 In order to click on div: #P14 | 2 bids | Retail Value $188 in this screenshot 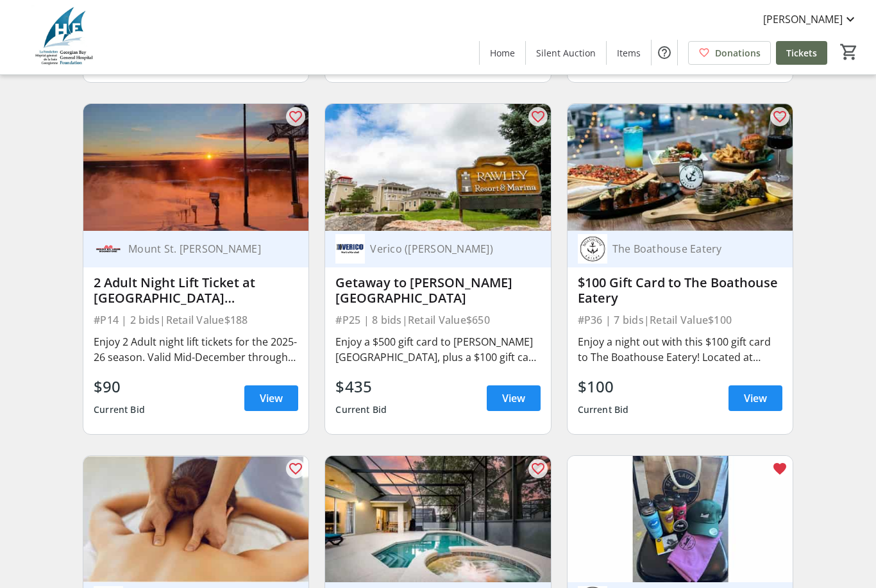, I will do `click(195, 320)`.